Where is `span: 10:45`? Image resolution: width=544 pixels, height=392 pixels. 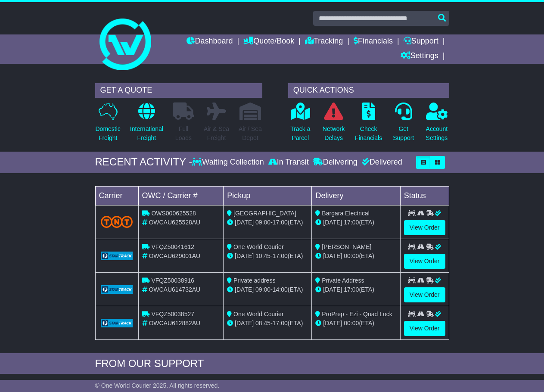
span: 10:45 is located at coordinates (263, 256).